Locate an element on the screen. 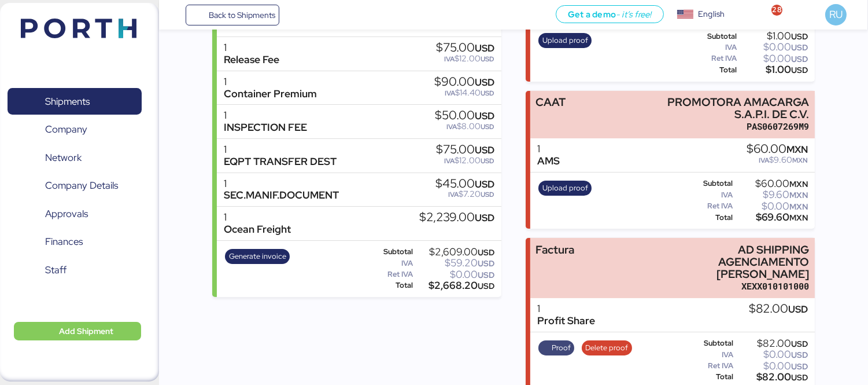 Image resolution: width=868 pixels, height=385 pixels. div: $2,668.20 is located at coordinates (455, 285).